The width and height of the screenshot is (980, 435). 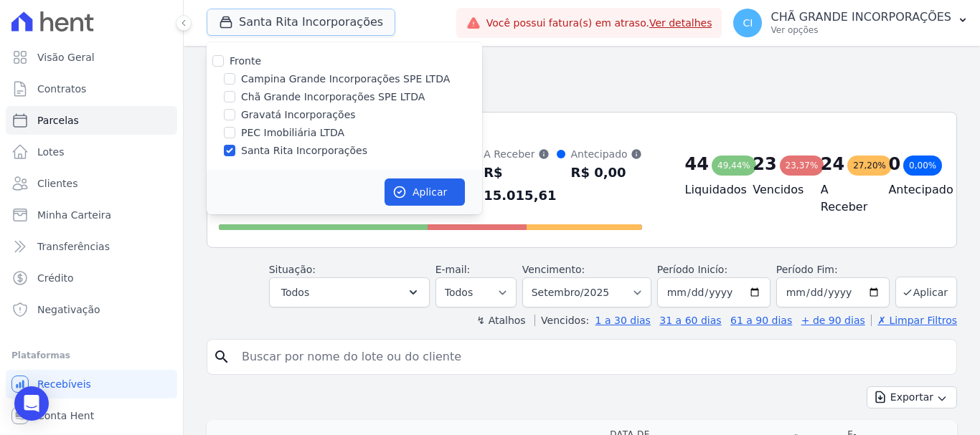 I want to click on a: Conta Hent, so click(x=91, y=415).